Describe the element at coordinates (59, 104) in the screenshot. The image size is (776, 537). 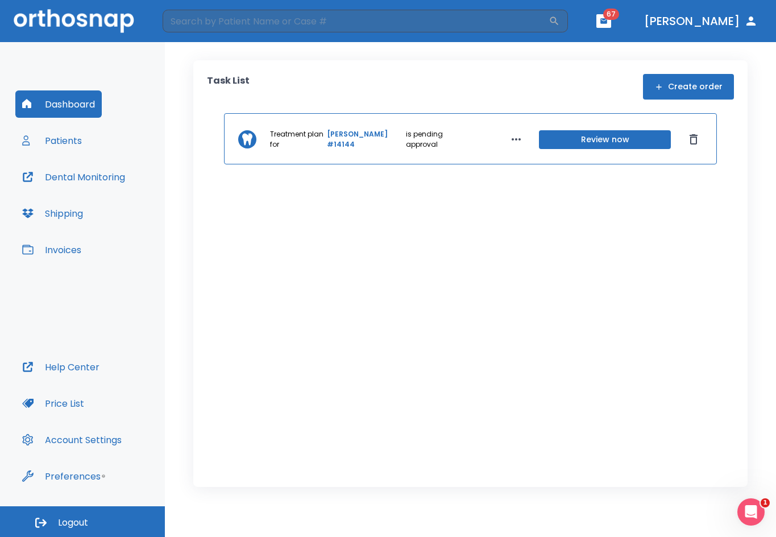
I see `a: Dashboard` at that location.